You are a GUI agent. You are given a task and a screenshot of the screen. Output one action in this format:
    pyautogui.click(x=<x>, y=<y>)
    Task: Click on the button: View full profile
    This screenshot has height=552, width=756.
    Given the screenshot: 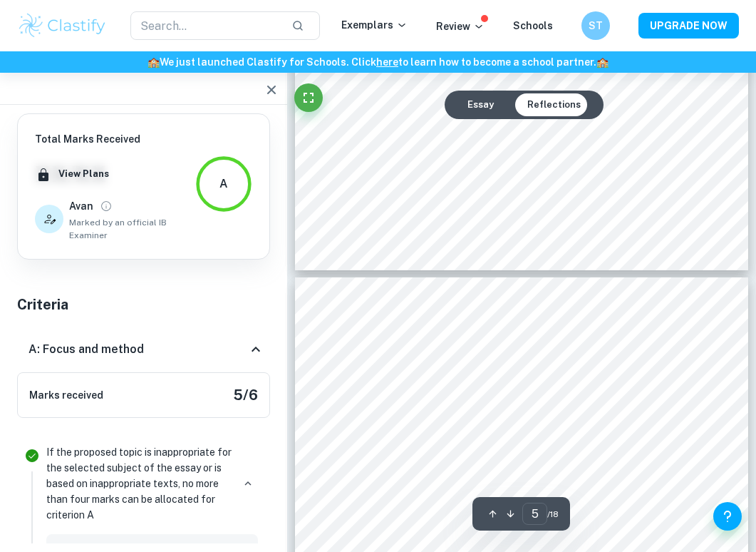 What is the action you would take?
    pyautogui.click(x=106, y=206)
    